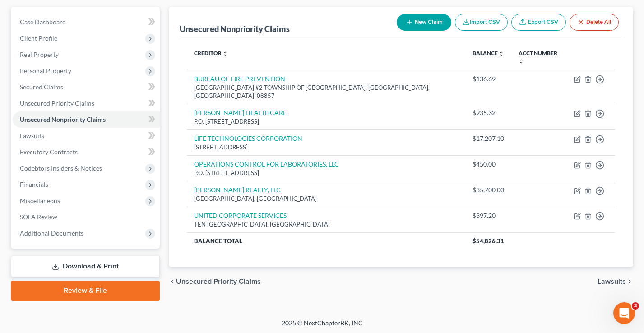 Image resolution: width=644 pixels, height=333 pixels. What do you see at coordinates (214, 282) in the screenshot?
I see `button: chevron_left Unsecured Priority Claims` at bounding box center [214, 282].